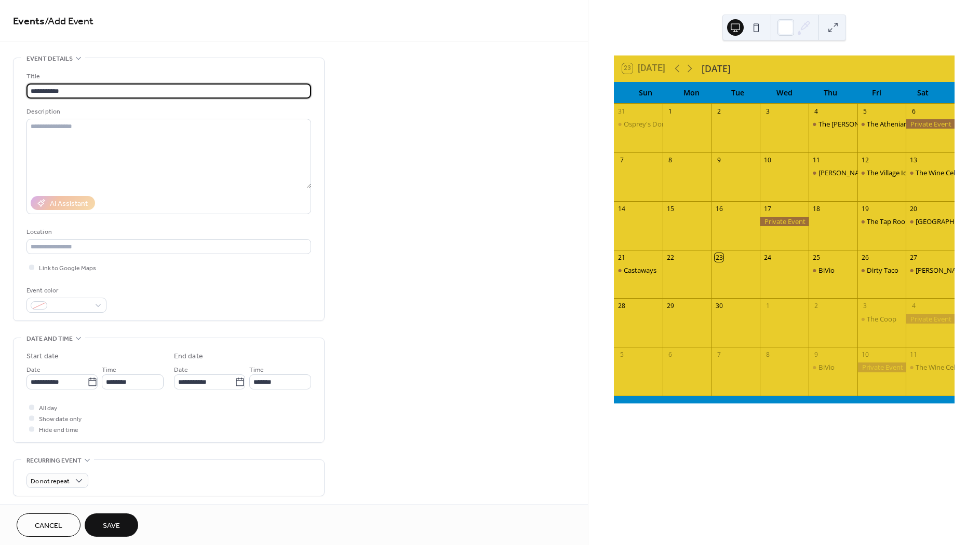 The height and width of the screenshot is (545, 980). Describe the element at coordinates (864, 111) in the screenshot. I see `div: 5` at that location.